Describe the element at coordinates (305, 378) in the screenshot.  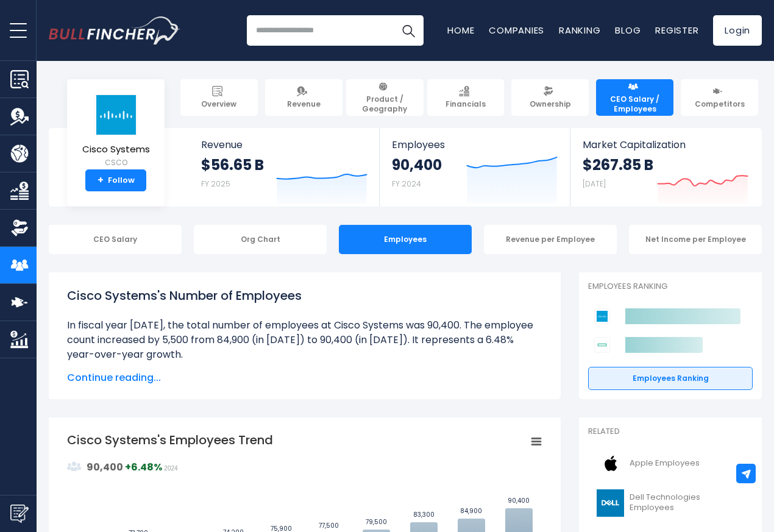
I see `span: Continue reading...` at that location.